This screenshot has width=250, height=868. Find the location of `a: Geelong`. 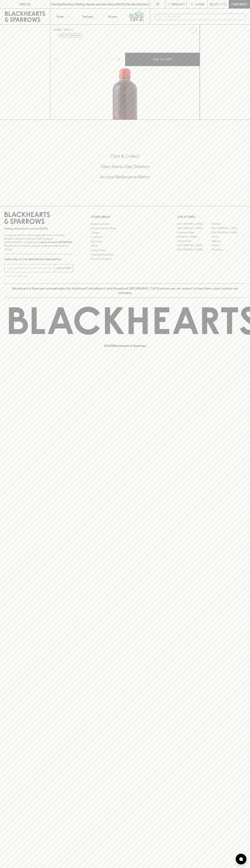

a: Geelong is located at coordinates (229, 241).